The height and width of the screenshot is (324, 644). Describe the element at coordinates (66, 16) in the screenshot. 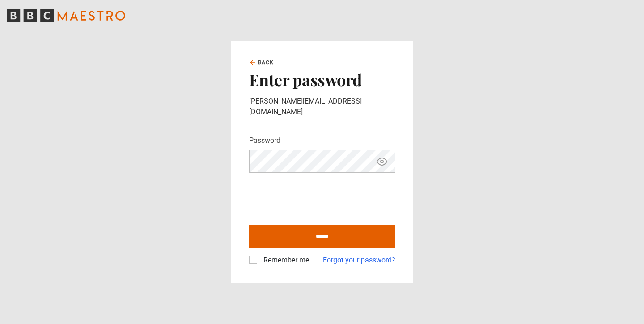

I see `svg: BBC Maestro` at that location.